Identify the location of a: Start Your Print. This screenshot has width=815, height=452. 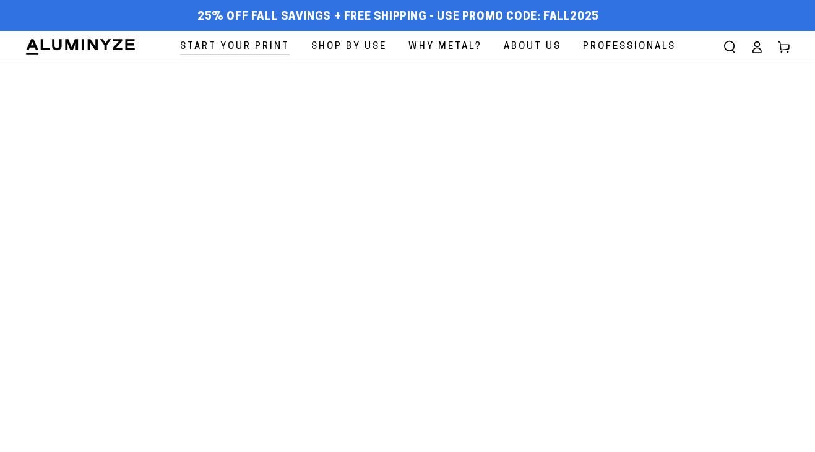
(235, 46).